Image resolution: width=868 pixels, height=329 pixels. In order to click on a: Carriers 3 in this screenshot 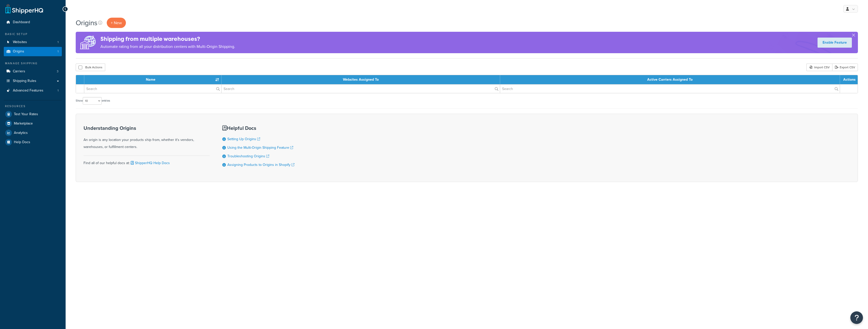, I will do `click(33, 71)`.